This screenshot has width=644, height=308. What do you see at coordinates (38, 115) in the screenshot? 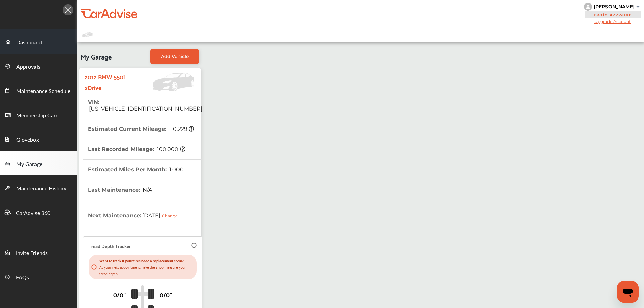
I see `a: Membership Card` at bounding box center [38, 115].